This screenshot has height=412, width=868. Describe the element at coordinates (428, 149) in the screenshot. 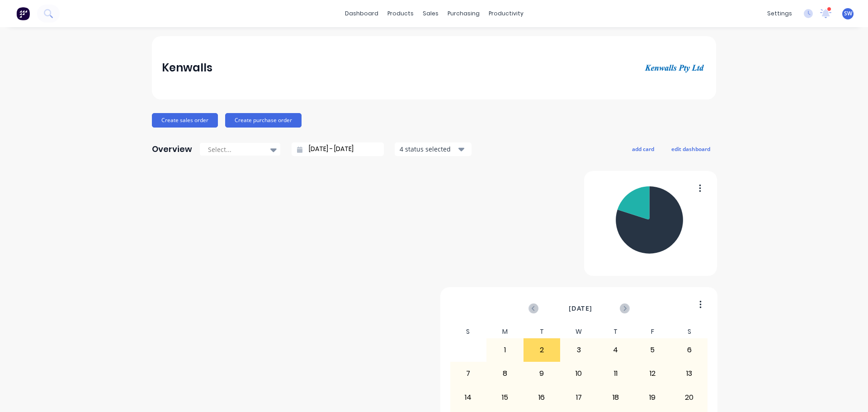

I see `div: 4 status selected` at that location.